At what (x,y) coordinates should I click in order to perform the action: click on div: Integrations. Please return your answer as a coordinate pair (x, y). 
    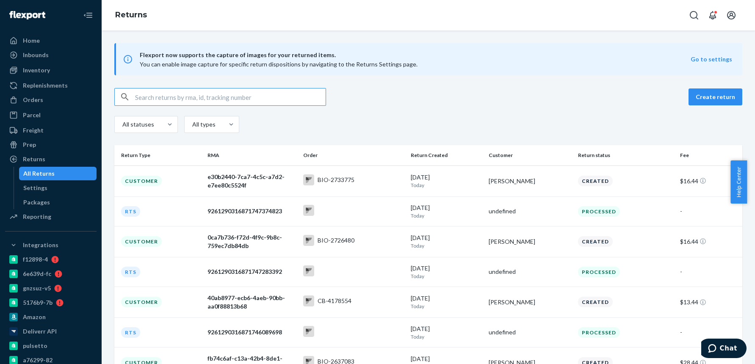
    Looking at the image, I should click on (41, 245).